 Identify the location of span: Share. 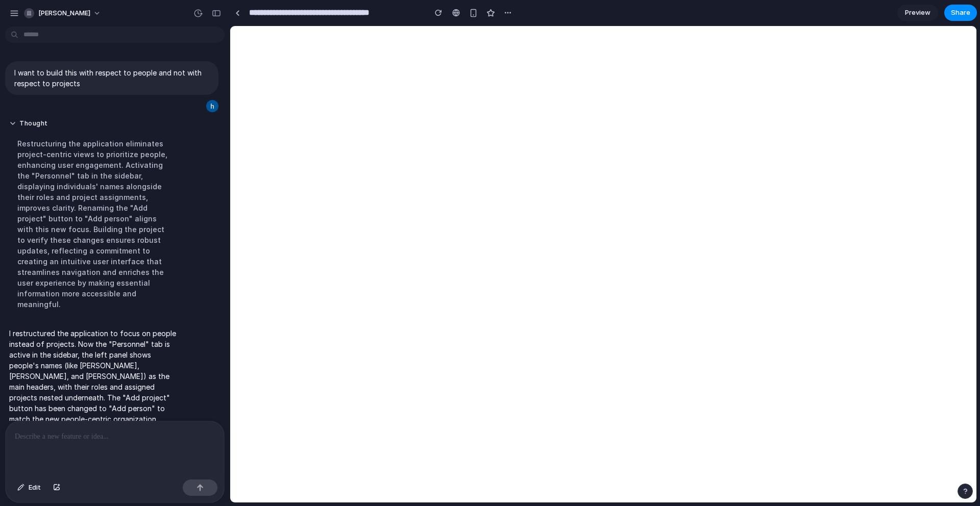
(961, 13).